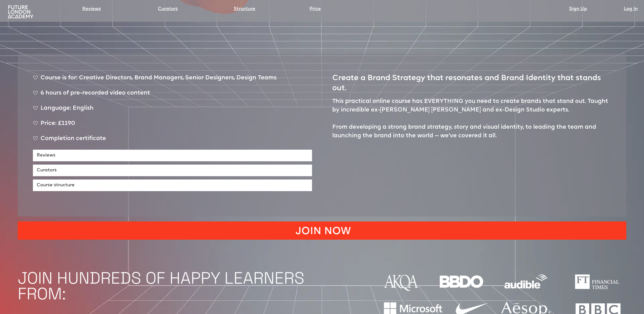 The image size is (644, 314). I want to click on div: Completion certificate, so click(154, 141).